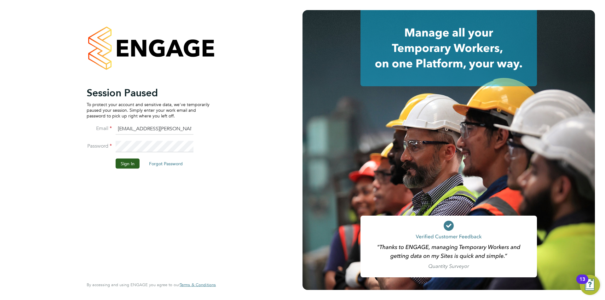 The image size is (605, 300). What do you see at coordinates (198, 285) in the screenshot?
I see `a: Terms & Conditions` at bounding box center [198, 285].